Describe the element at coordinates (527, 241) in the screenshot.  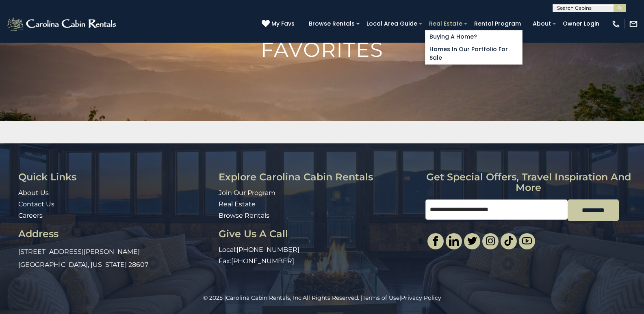
I see `img: youtube-light.svg` at that location.